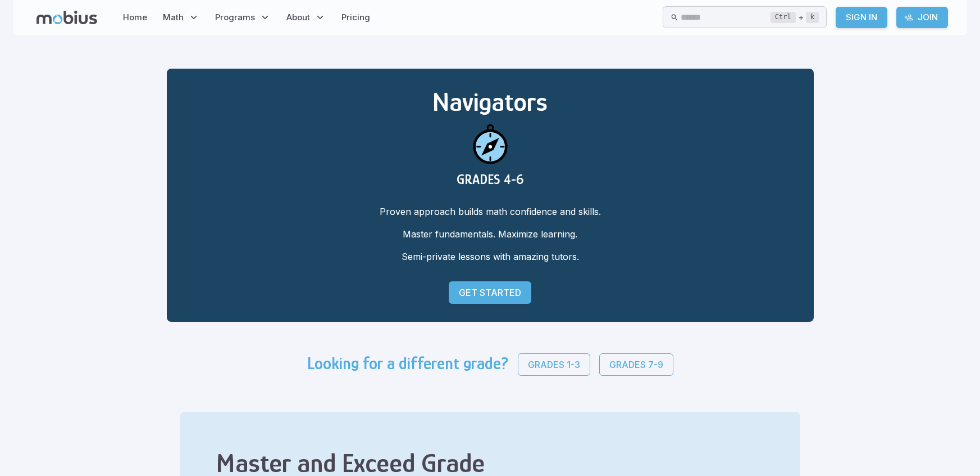  What do you see at coordinates (553, 364) in the screenshot?
I see `p: Grades 1-3` at bounding box center [553, 364].